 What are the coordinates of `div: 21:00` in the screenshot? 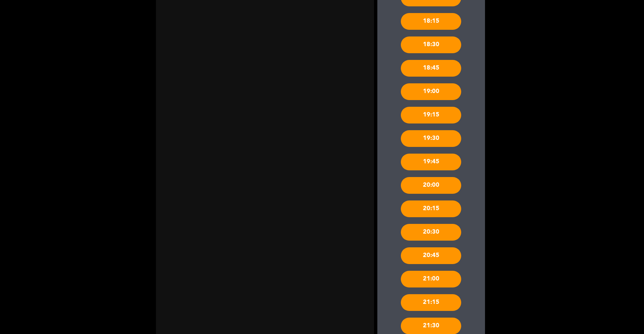 It's located at (431, 279).